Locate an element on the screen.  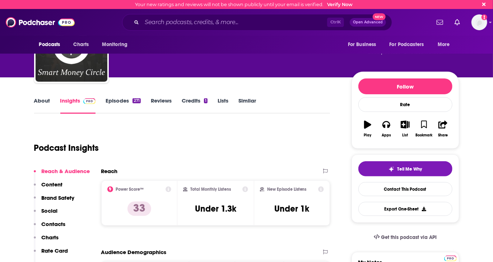
p: Reach & Audience is located at coordinates (66, 171).